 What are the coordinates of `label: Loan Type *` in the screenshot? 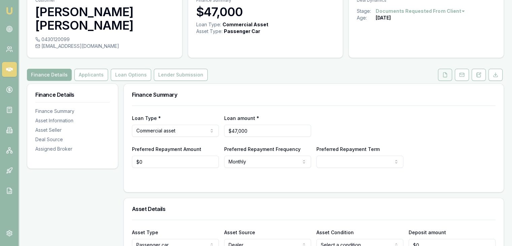 It's located at (146, 118).